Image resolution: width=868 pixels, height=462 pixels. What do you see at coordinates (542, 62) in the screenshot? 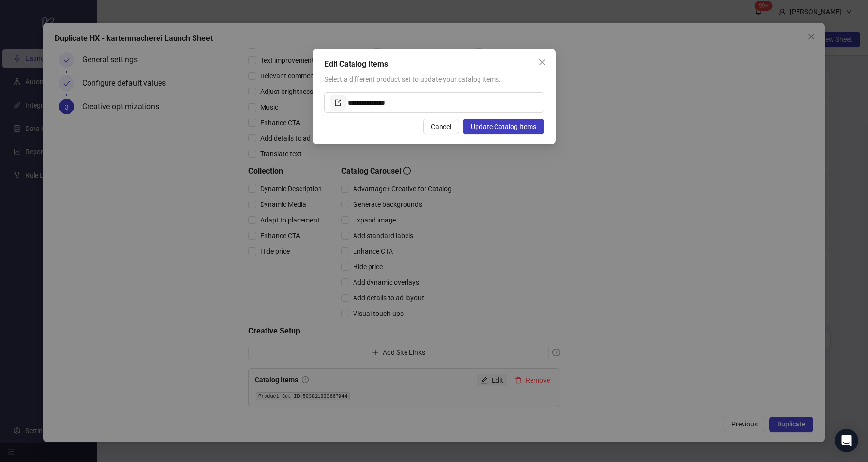
I see `button: Close` at bounding box center [542, 62].